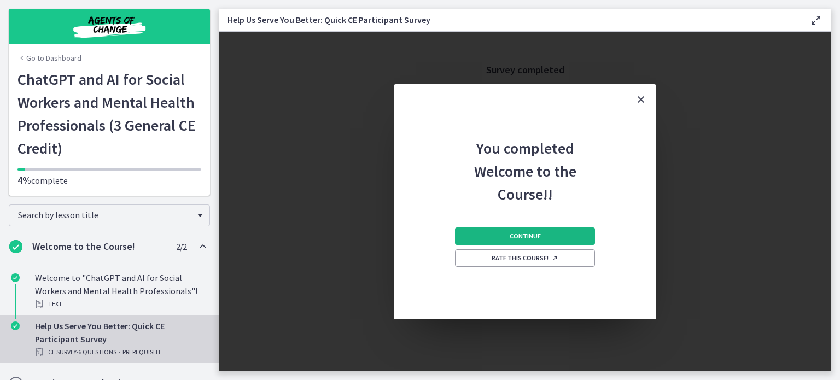 The image size is (840, 380). Describe the element at coordinates (641, 100) in the screenshot. I see `button: Close` at that location.